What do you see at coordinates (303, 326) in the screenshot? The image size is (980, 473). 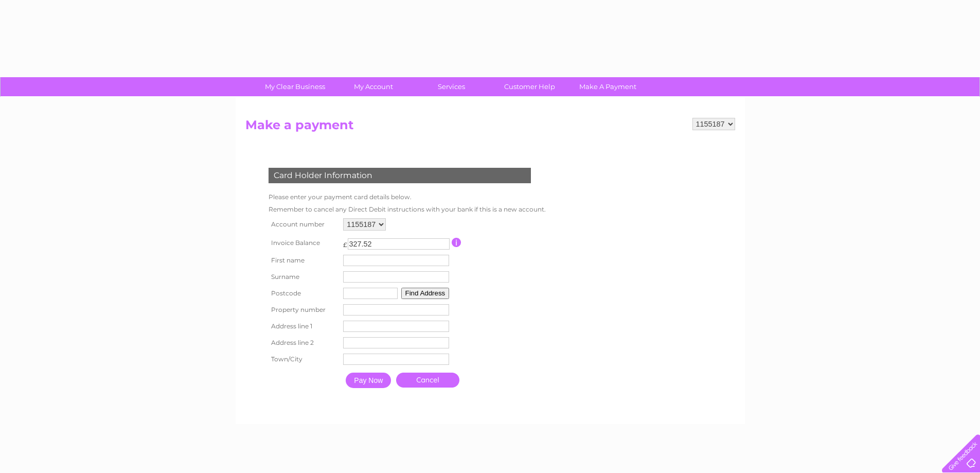 I see `th: Address line 1` at bounding box center [303, 326].